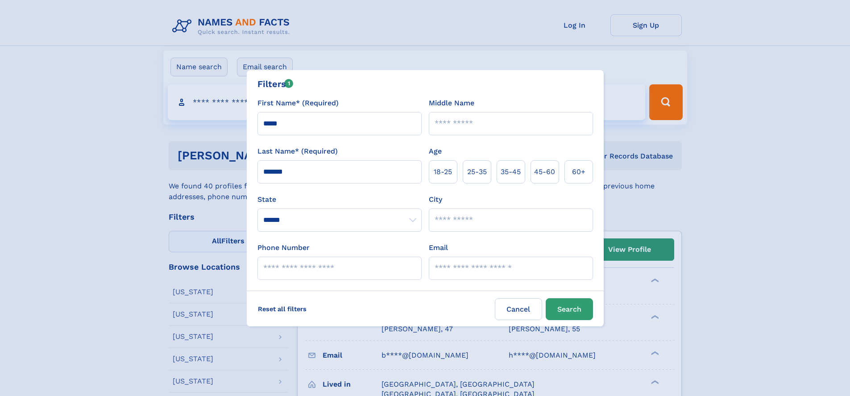 This screenshot has height=396, width=850. Describe the element at coordinates (477, 172) in the screenshot. I see `span: 25‑35` at that location.